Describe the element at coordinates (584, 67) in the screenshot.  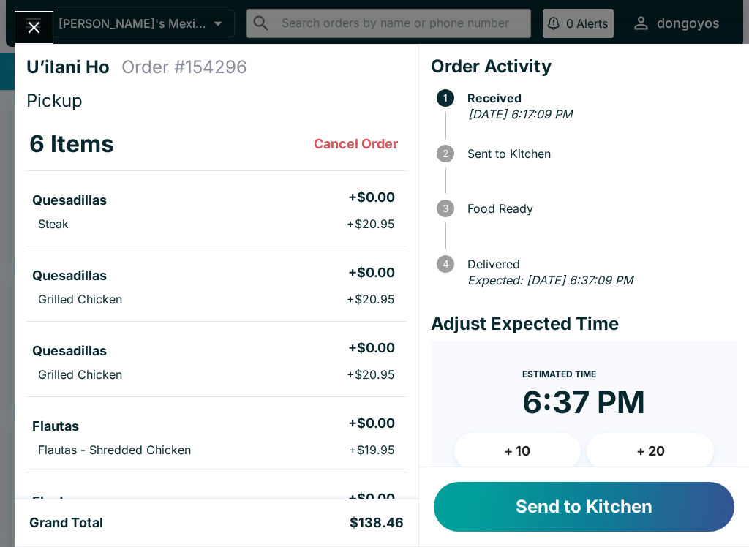
I see `h4: Order Activity` at that location.